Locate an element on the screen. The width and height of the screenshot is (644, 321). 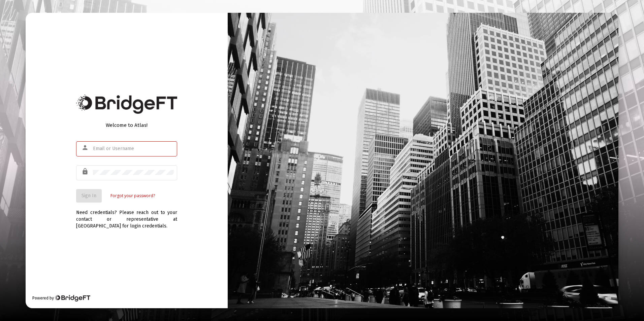
a: Forgot your password? is located at coordinates (133, 196).